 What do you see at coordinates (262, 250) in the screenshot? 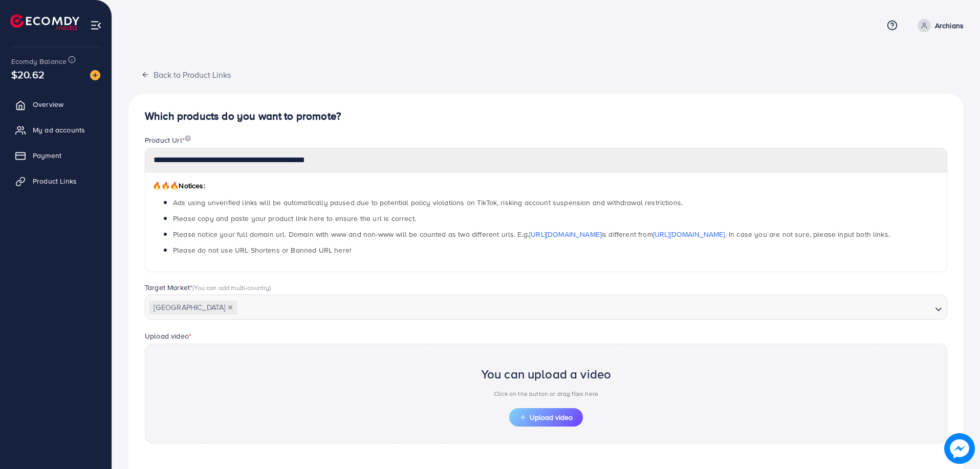
I see `span: Please do not use URL Shortens or Banned URL here!` at bounding box center [262, 250].